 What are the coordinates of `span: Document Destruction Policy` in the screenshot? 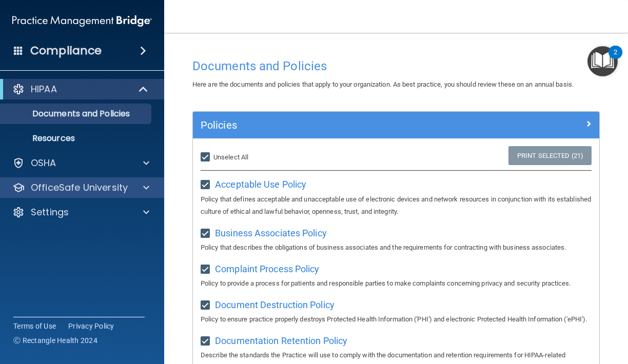 It's located at (275, 305).